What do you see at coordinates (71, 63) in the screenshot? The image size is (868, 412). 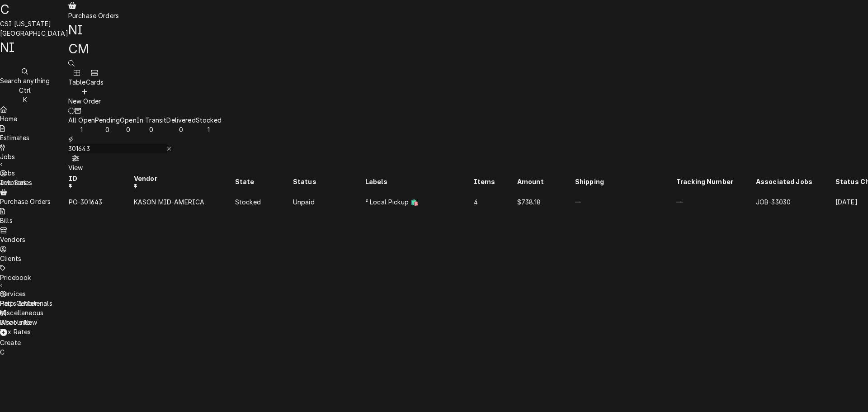 I see `button: Open search` at bounding box center [71, 63].